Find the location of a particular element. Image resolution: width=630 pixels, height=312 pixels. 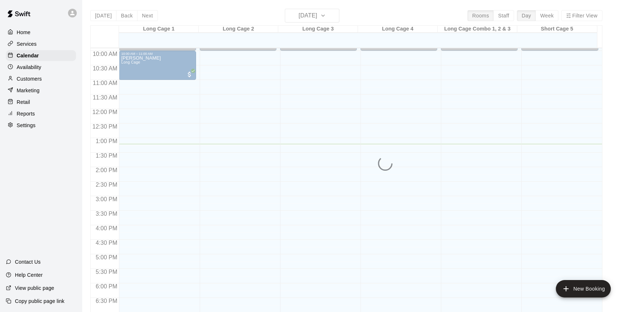

span: 10:00 AM is located at coordinates (105, 54).